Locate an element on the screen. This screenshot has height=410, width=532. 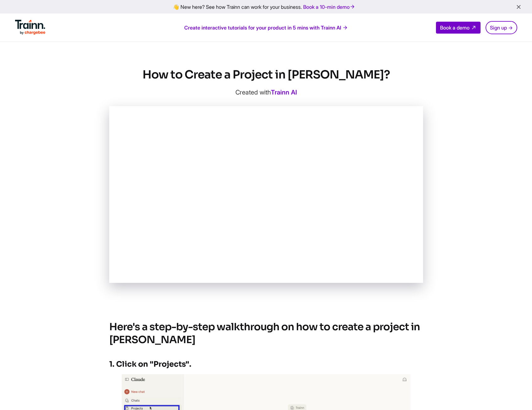
span: Create interactive tutorials for your product in 5 mins with Trainn AI is located at coordinates (262, 28).